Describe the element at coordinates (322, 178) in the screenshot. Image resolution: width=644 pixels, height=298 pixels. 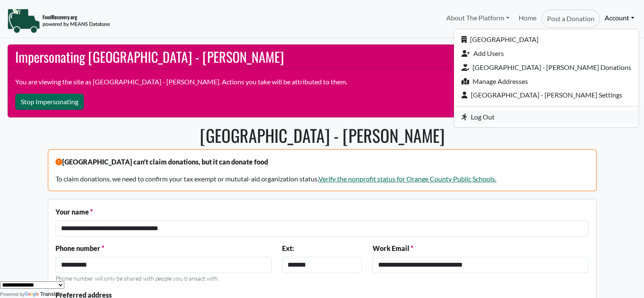
I see `p: To claim donations, we need to confirm your tax exempt or mututal-aid organization status.` at that location.